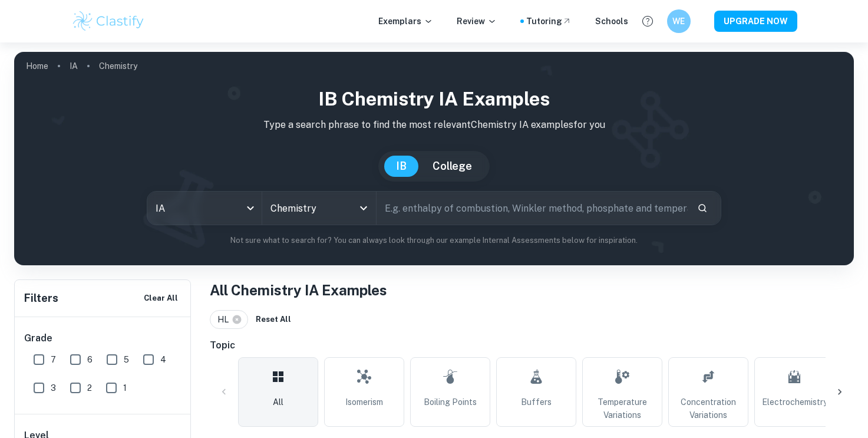  Describe the element at coordinates (126, 360) in the screenshot. I see `span: 5` at that location.